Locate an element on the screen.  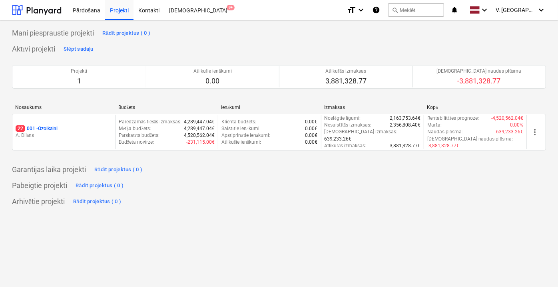
p: -639,233.26€ is located at coordinates (509, 132).